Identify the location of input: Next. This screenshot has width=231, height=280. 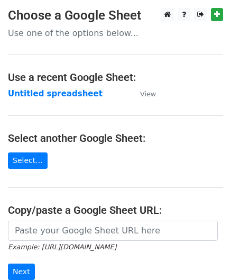
(21, 271).